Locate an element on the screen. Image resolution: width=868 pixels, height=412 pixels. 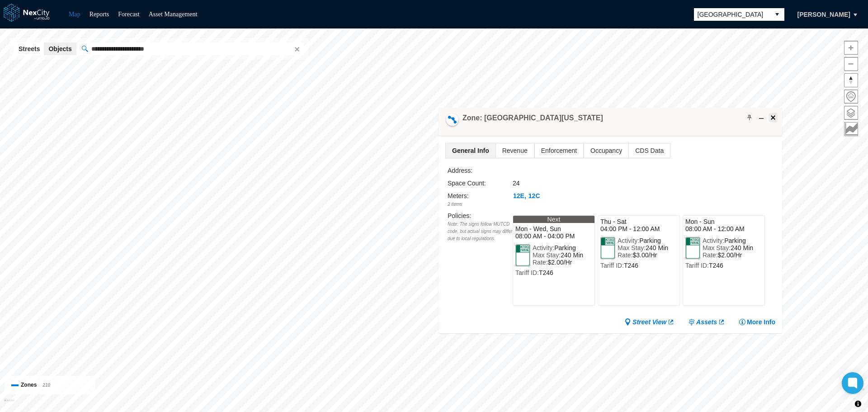
span: 12C is located at coordinates (534, 195).